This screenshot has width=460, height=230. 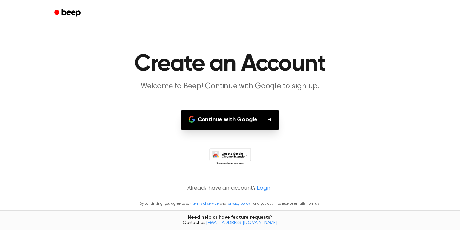 I want to click on p: Already have an account?, so click(x=230, y=188).